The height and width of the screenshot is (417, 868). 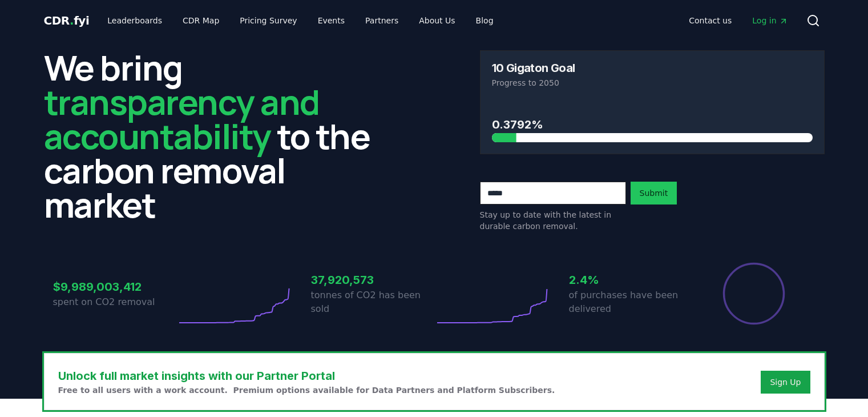 I want to click on p: spent on CO2 removal, so click(x=115, y=302).